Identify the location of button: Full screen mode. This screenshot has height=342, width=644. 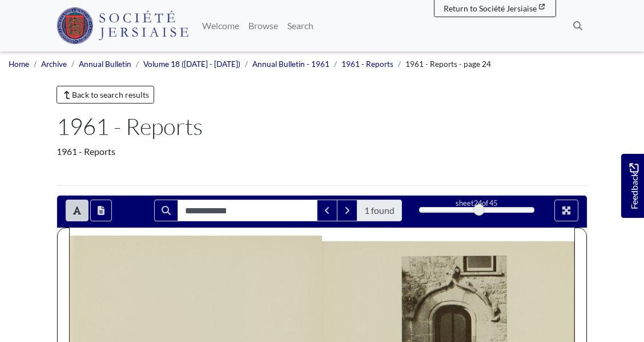
(566, 210).